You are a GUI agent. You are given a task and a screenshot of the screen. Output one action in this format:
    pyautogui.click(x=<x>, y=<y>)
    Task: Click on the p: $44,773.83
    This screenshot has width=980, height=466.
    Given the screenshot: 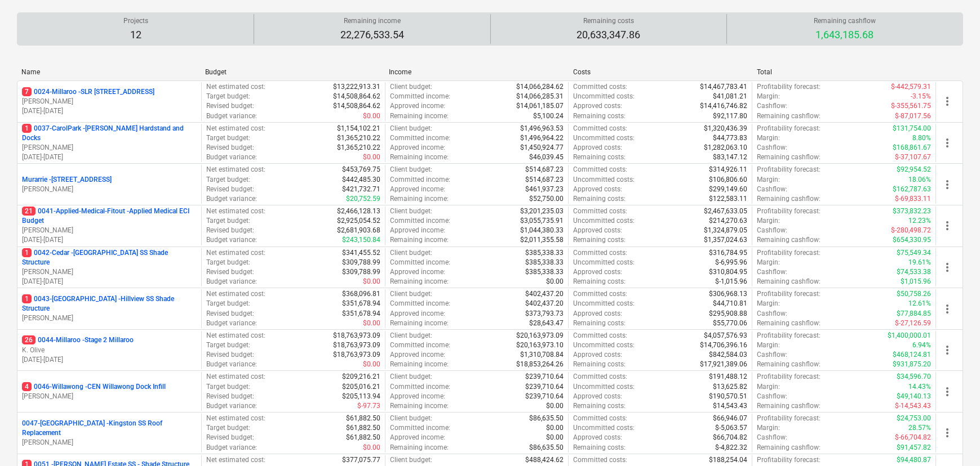 What is the action you would take?
    pyautogui.click(x=730, y=138)
    